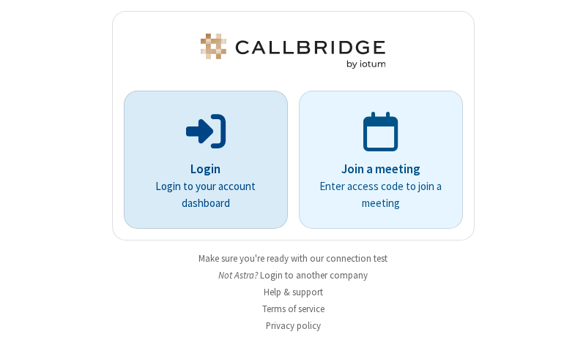  What do you see at coordinates (206, 170) in the screenshot?
I see `p: Login` at bounding box center [206, 170].